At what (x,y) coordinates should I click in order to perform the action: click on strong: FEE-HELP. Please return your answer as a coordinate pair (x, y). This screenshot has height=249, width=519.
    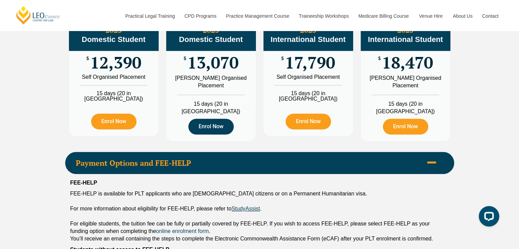
    Looking at the image, I should click on (84, 183).